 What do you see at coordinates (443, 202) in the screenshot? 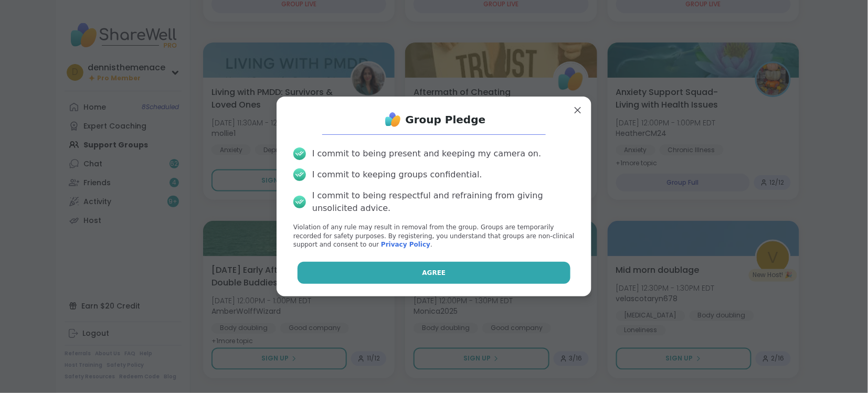
I see `div: I commit to being respectful and refraining from giving unsolicited advice.` at bounding box center [443, 202].